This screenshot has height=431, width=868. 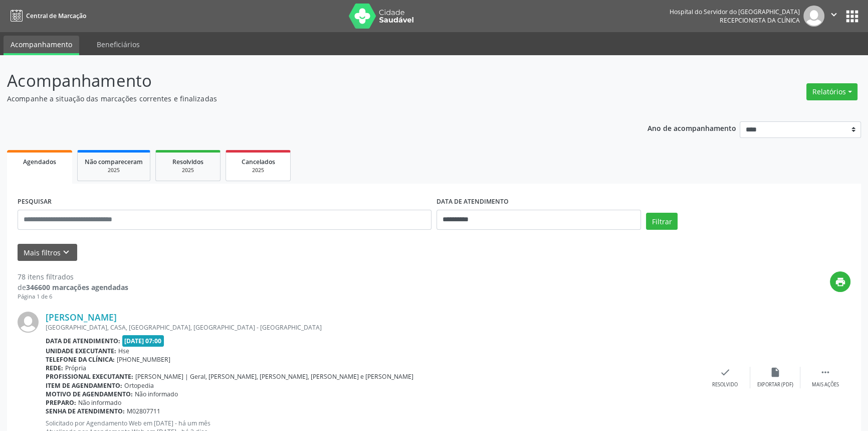 I want to click on span: Central de Marcação, so click(x=56, y=16).